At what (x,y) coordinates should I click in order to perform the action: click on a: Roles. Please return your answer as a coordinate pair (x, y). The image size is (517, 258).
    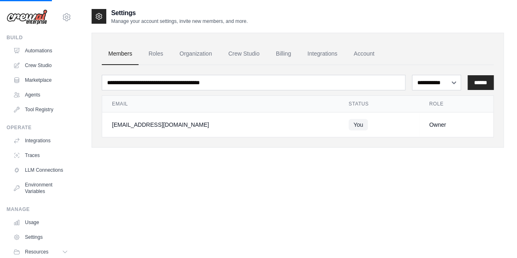
    Looking at the image, I should click on (156, 54).